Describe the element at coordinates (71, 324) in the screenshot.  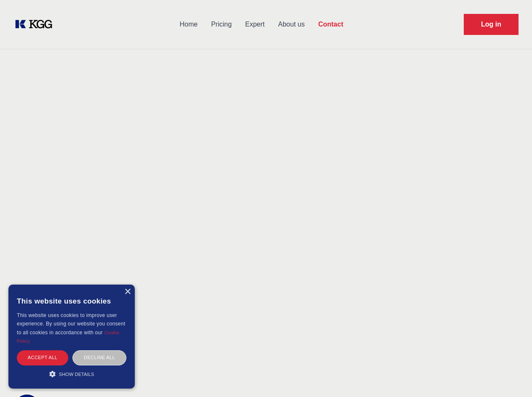
I see `span: This website uses cookies to improve user experience. By using our website you consent to all coo...` at that location.